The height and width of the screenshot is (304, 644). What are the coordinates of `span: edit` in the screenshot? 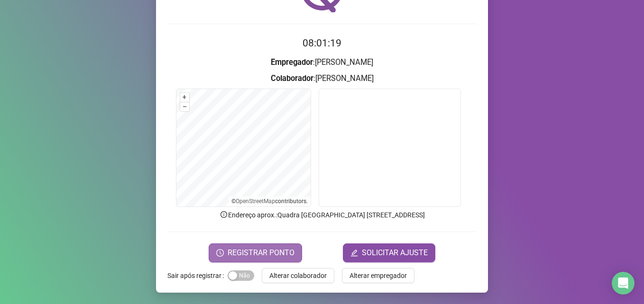 It's located at (354, 253).